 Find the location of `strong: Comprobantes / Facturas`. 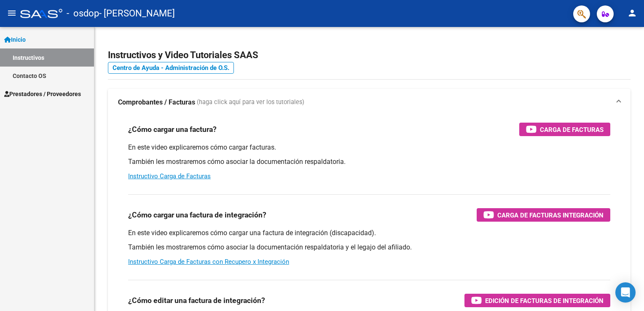

strong: Comprobantes / Facturas is located at coordinates (156, 103).